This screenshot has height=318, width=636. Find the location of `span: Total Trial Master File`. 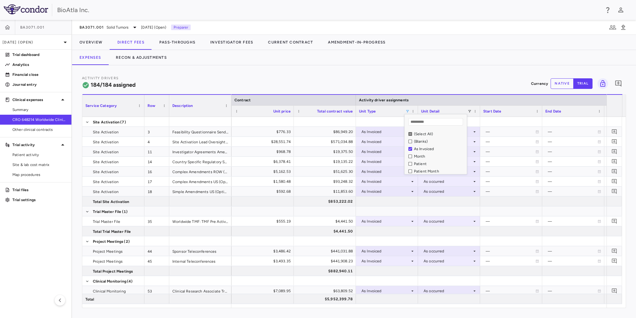

span: Total Trial Master File is located at coordinates (112, 231).